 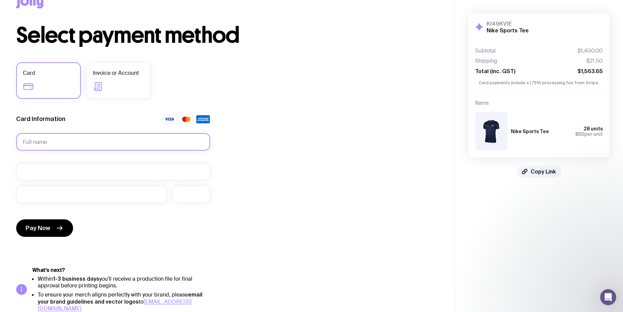 What do you see at coordinates (124, 301) in the screenshot?
I see `li: To ensure your merch aligns perfectly with your brand, please to` at bounding box center [124, 301].